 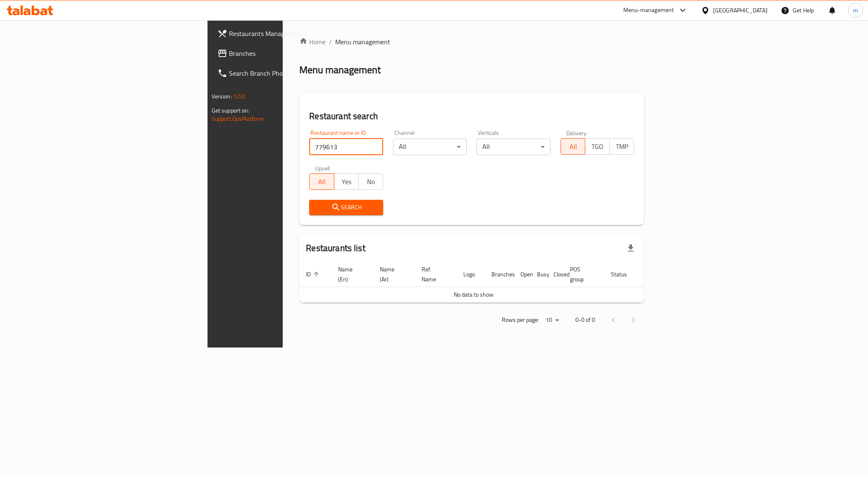 What do you see at coordinates (323, 168) in the screenshot?
I see `label: Upsell` at bounding box center [323, 168].